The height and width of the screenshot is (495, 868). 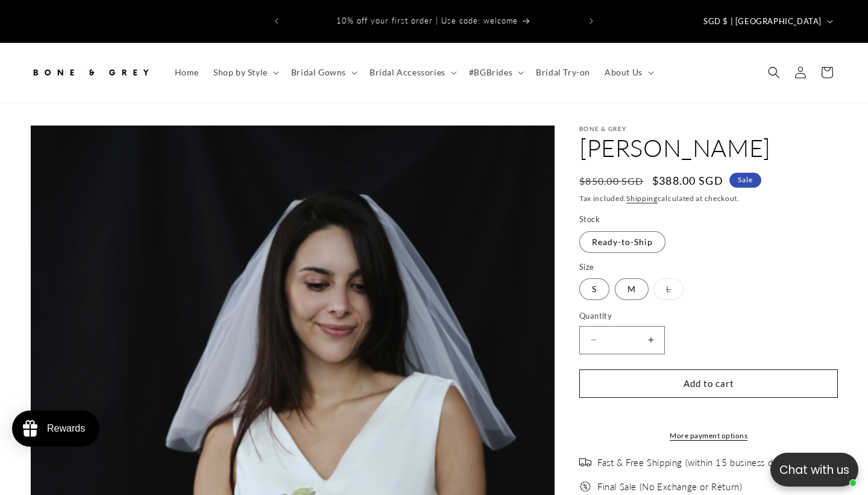 I want to click on span: Shop by Style, so click(x=241, y=72).